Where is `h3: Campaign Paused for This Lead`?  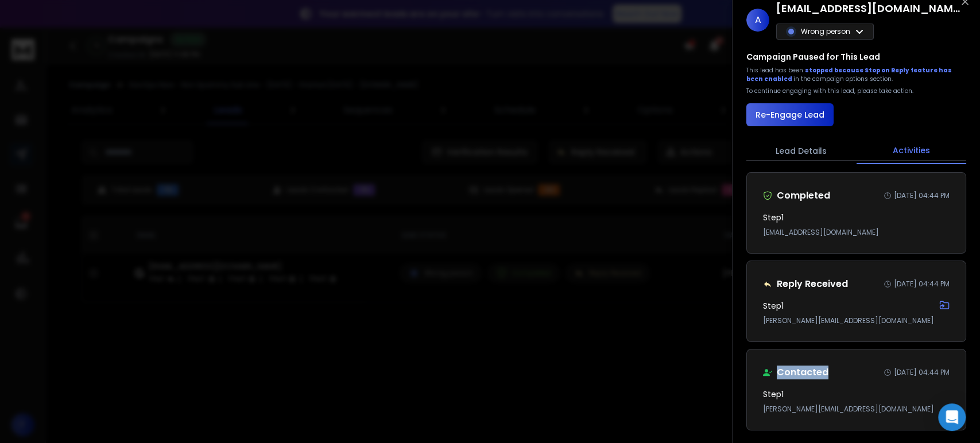
h3: Campaign Paused for This Lead is located at coordinates (813, 57).